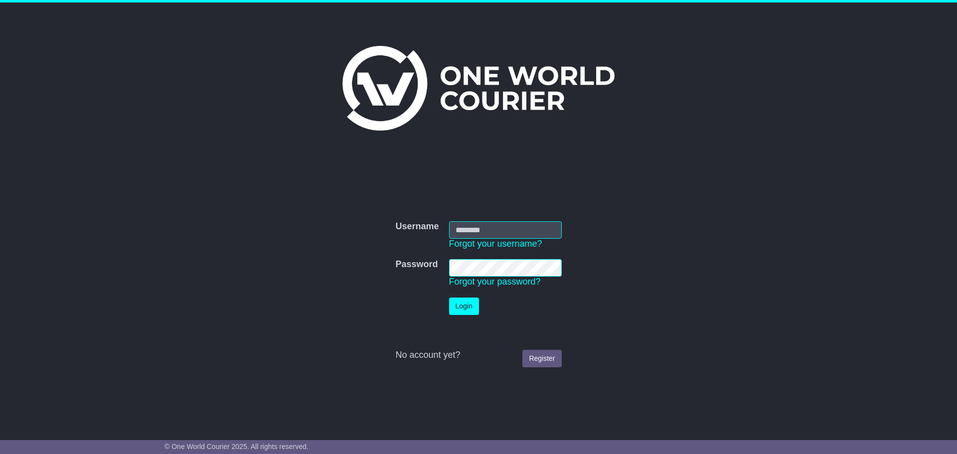 The width and height of the screenshot is (957, 454). What do you see at coordinates (542, 359) in the screenshot?
I see `a: Register` at bounding box center [542, 359].